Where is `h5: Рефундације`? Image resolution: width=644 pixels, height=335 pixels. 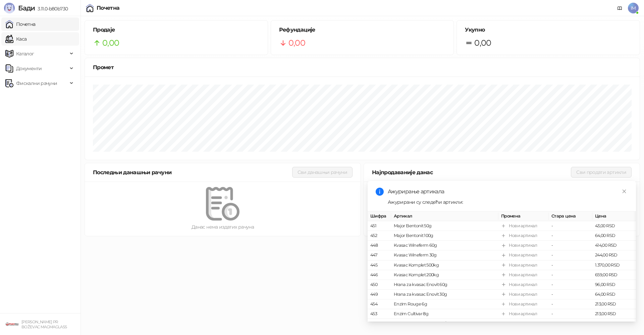 h5: Рефундације is located at coordinates (362, 30).